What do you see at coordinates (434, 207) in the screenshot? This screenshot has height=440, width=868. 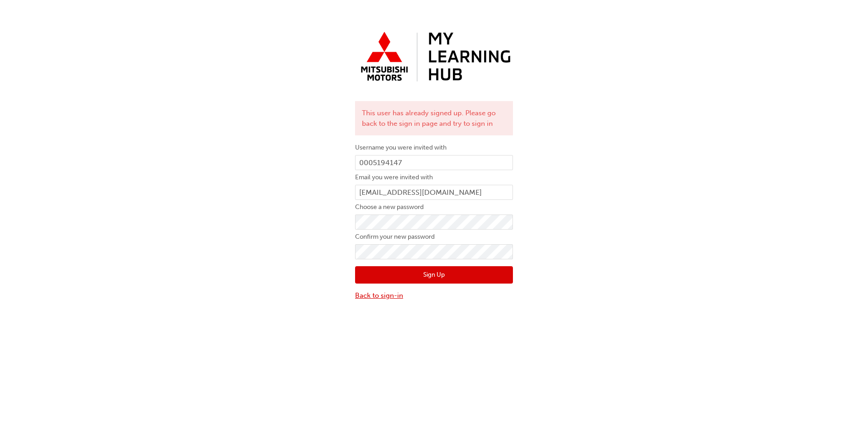 I see `label: Choose a new password` at bounding box center [434, 207].